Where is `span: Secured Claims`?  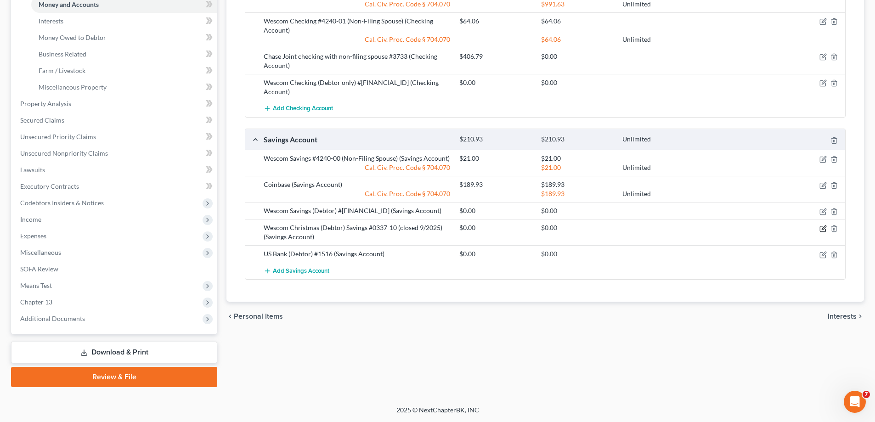 span: Secured Claims is located at coordinates (42, 120).